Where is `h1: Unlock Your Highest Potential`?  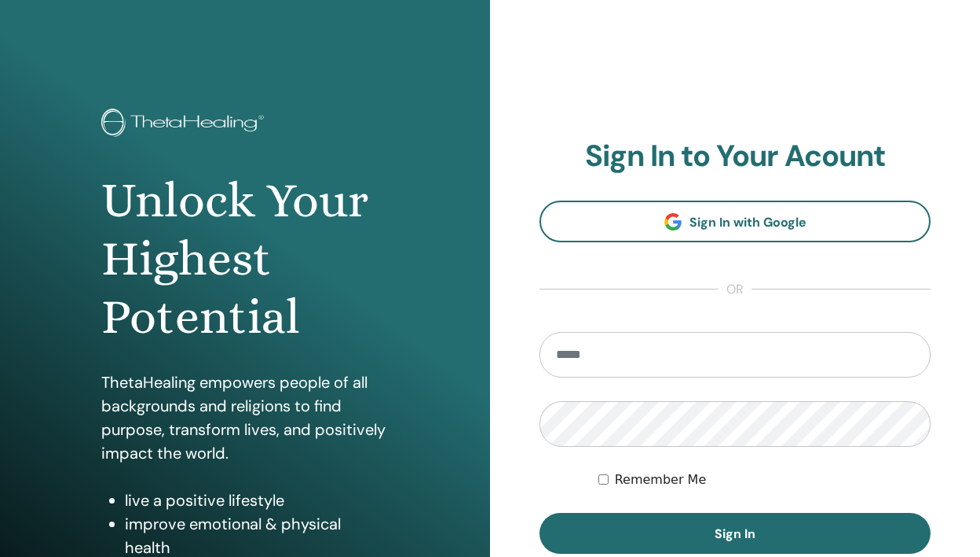 h1: Unlock Your Highest Potential is located at coordinates (245, 258).